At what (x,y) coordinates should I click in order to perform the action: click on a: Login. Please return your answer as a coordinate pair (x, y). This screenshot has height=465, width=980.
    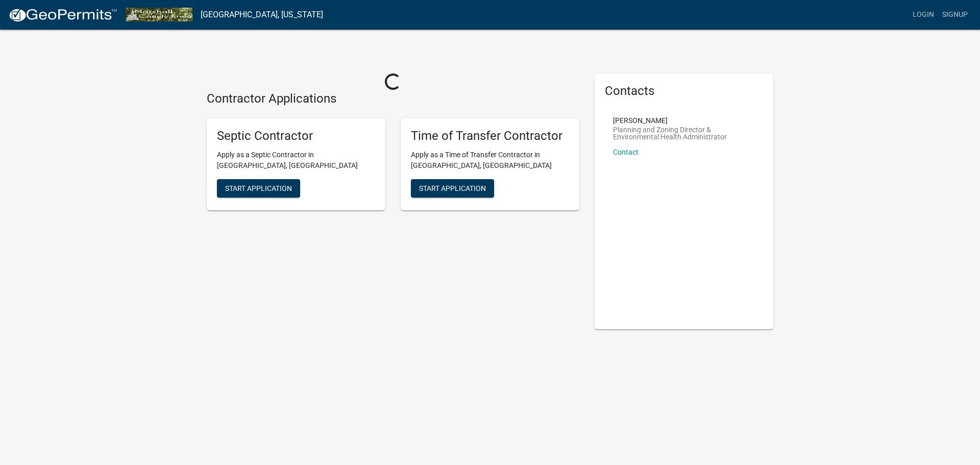
    Looking at the image, I should click on (923, 15).